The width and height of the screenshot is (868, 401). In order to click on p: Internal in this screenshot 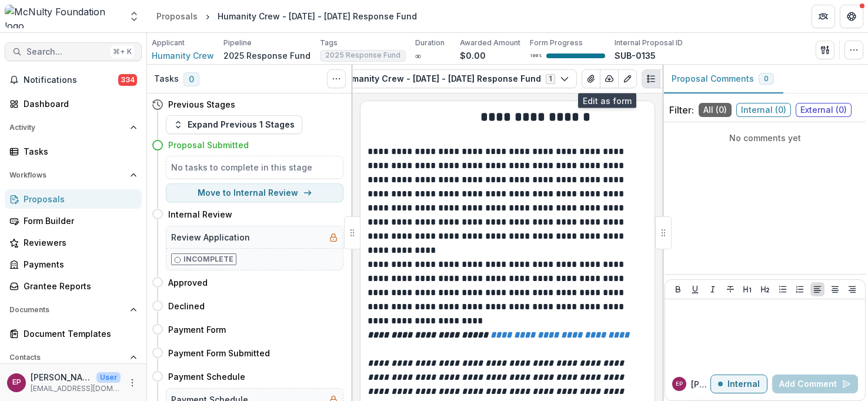, I will do `click(743, 384)`.